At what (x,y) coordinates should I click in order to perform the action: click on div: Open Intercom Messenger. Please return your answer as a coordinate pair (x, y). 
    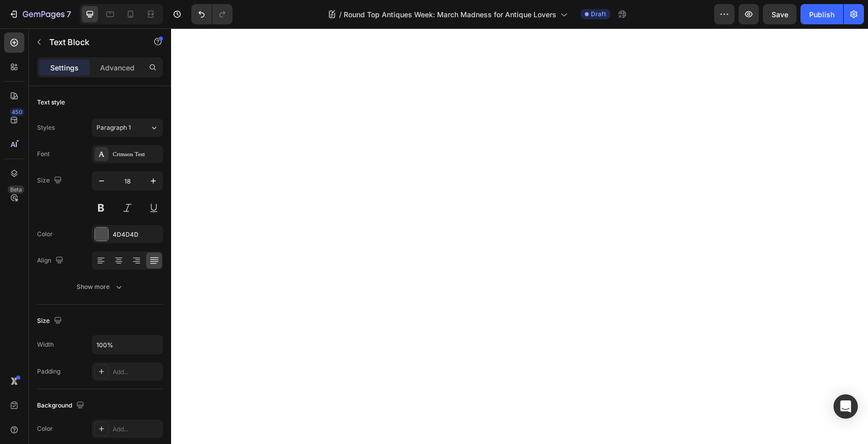
    Looking at the image, I should click on (846, 407).